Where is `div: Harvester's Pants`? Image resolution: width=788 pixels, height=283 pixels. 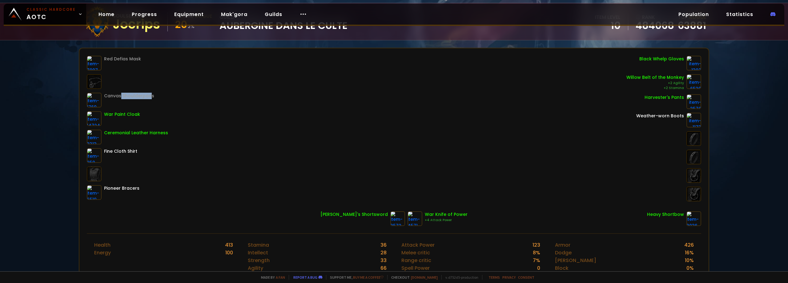
div: Harvester's Pants is located at coordinates (664, 97).